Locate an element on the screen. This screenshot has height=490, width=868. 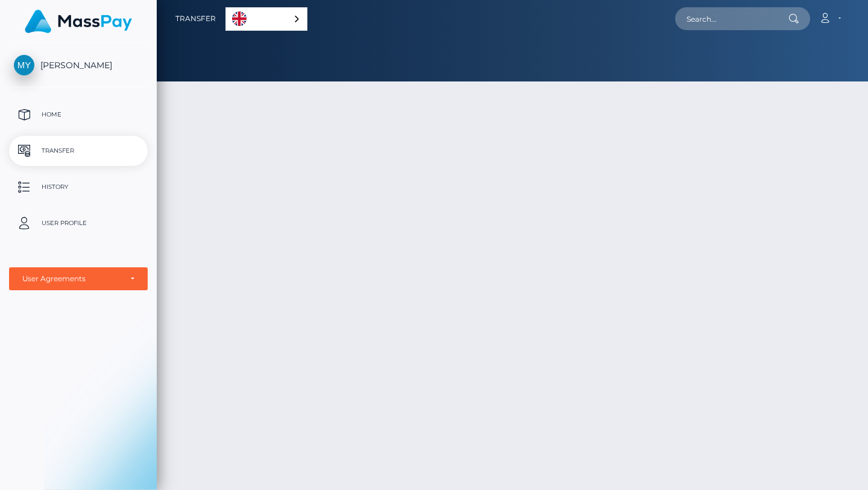
img: MassPay is located at coordinates (78, 21).